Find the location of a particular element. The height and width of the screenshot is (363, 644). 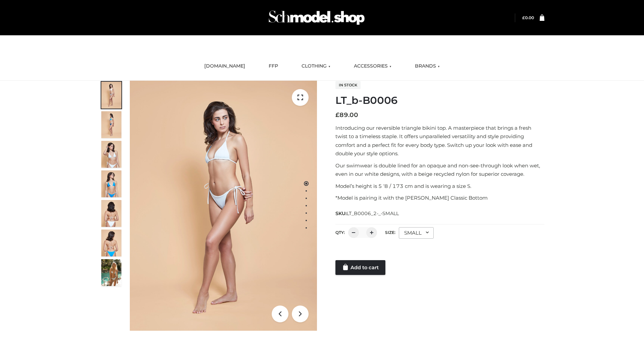

span: SKU: is located at coordinates (367, 214).